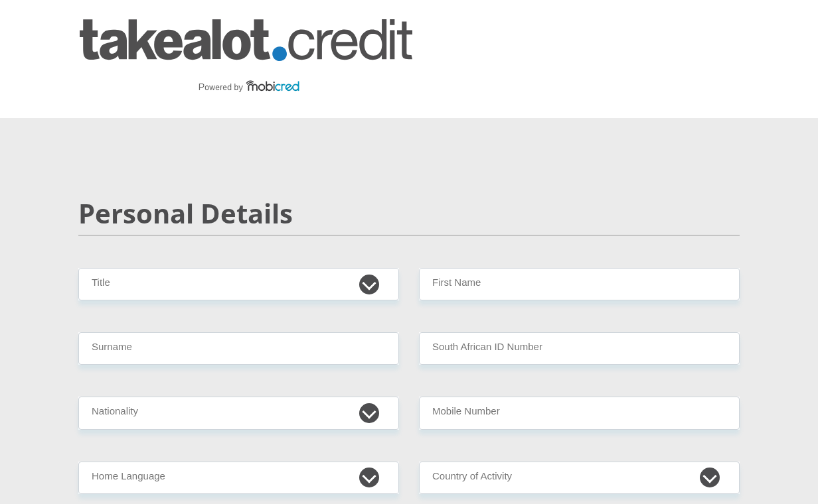 This screenshot has width=818, height=504. I want to click on h2: Personal Details, so click(409, 214).